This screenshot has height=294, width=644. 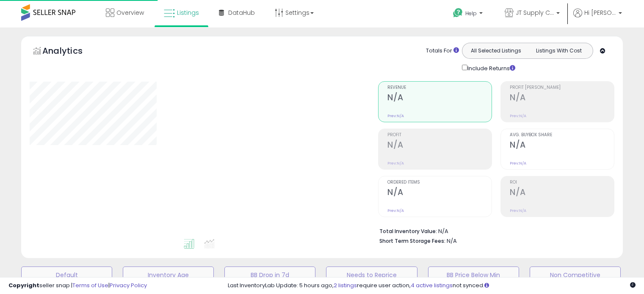 What do you see at coordinates (128, 285) in the screenshot?
I see `a: Privacy Policy` at bounding box center [128, 285].